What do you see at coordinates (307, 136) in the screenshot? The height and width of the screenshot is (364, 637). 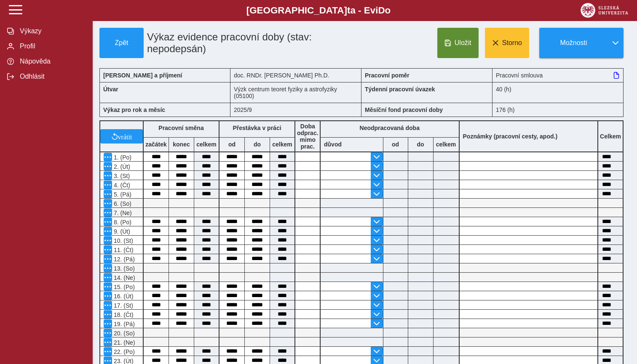 I see `b: Doba odprac. mimo prac.` at bounding box center [307, 136].